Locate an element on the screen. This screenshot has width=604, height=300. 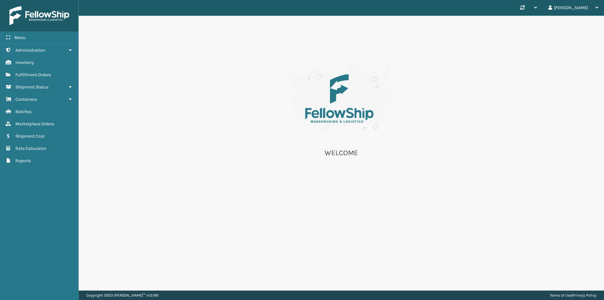
span: Containers is located at coordinates (26, 99).